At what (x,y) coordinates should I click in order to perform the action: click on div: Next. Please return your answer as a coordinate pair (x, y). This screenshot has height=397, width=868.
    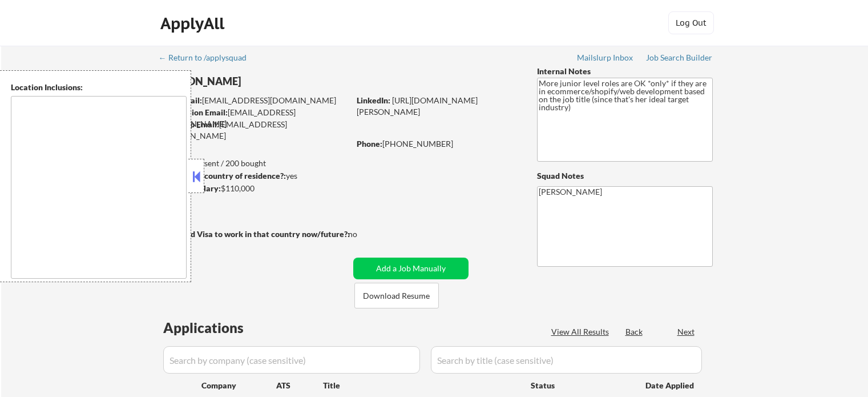
    Looking at the image, I should click on (687, 332).